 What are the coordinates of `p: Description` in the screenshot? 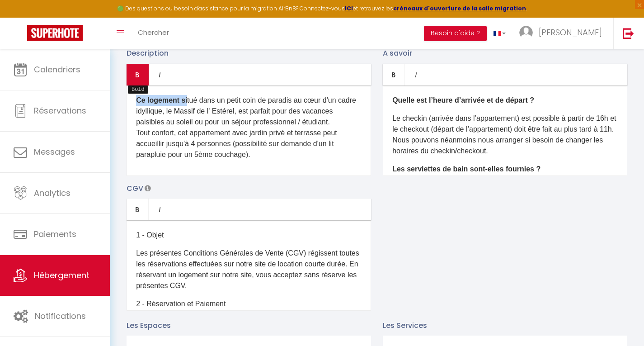 It's located at (249, 53).